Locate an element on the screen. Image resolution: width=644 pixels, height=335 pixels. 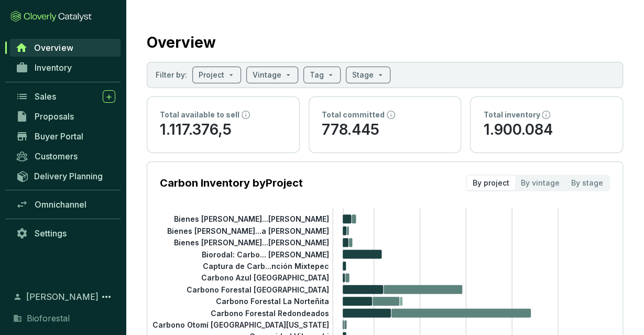
p: 1.900.084 is located at coordinates (546, 130).